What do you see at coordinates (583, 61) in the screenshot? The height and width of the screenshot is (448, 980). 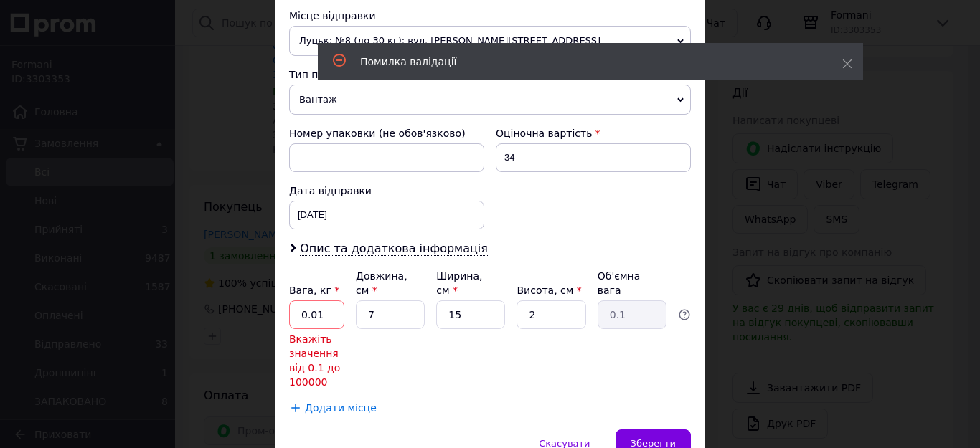 I see `div: Помилка валідації` at bounding box center [583, 61].